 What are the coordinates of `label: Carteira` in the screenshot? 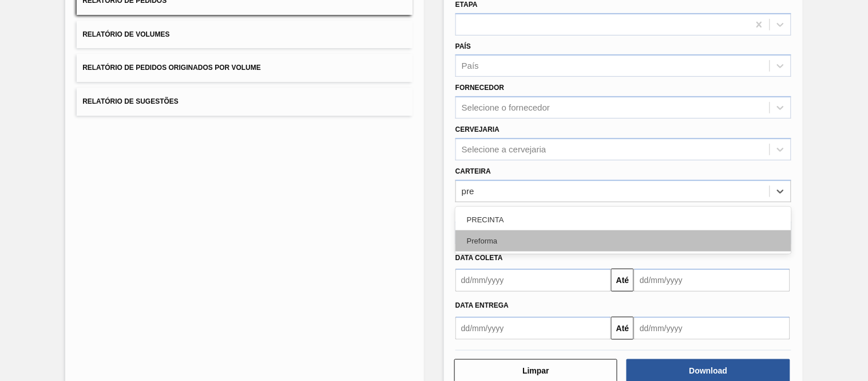 It's located at (473, 171).